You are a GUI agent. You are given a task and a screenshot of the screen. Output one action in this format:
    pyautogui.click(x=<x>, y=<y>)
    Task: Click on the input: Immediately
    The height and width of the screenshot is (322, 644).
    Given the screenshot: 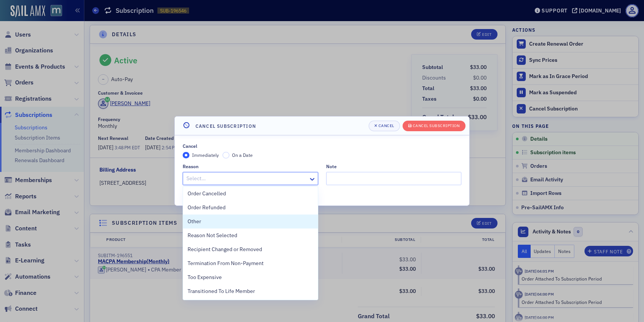 What is the action you would take?
    pyautogui.click(x=186, y=155)
    